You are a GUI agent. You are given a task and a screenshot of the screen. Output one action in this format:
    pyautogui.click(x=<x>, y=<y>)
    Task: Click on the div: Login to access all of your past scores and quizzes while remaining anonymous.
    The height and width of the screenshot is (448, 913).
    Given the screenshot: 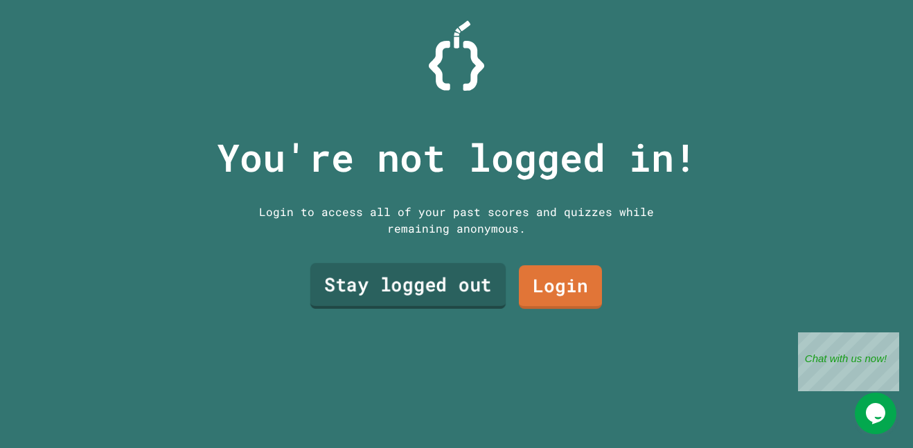 What is the action you would take?
    pyautogui.click(x=456, y=220)
    